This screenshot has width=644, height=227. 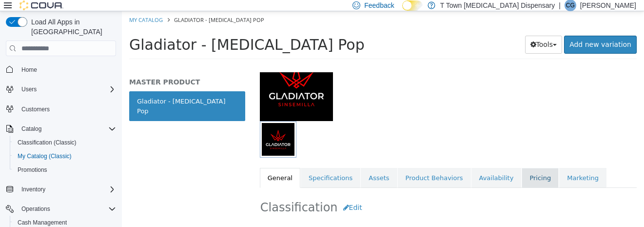 What do you see at coordinates (44, 156) in the screenshot?
I see `a: My Catalog (Classic)` at bounding box center [44, 156].